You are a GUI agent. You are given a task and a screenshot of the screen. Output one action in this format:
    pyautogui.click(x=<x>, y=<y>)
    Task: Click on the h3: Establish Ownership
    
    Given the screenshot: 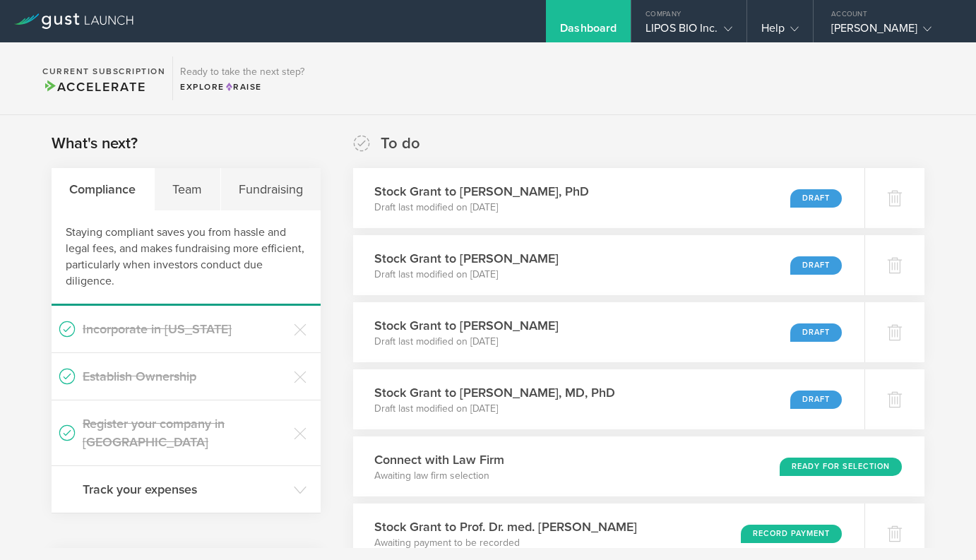 What is the action you would take?
    pyautogui.click(x=184, y=377)
    